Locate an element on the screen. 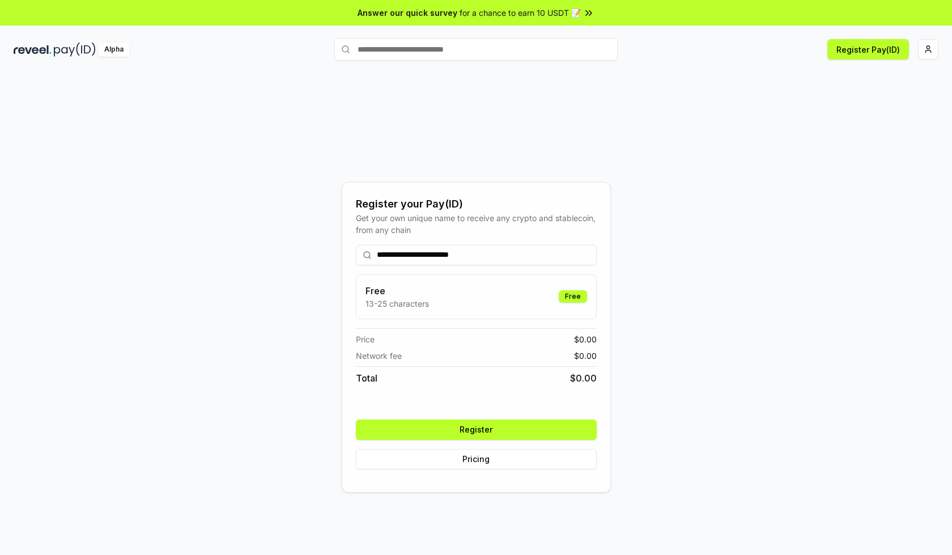  div: Register your Pay(ID) is located at coordinates (476, 204).